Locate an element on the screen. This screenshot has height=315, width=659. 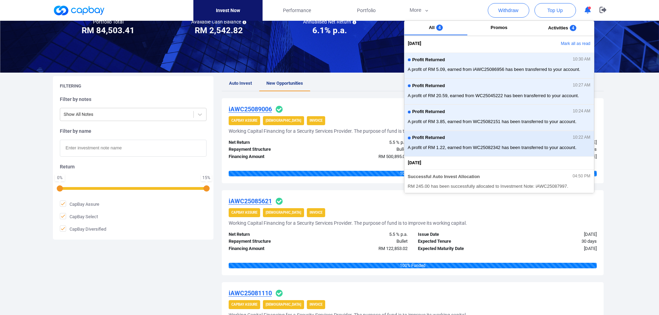
span: A profit of RM 20.59, earned from WC25045222 has been transferred to your account. is located at coordinates (499, 96).